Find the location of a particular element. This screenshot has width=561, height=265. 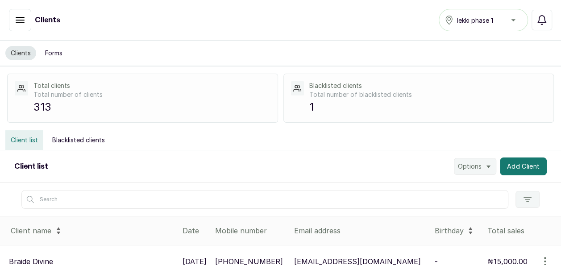

button: Forms is located at coordinates (54, 53).